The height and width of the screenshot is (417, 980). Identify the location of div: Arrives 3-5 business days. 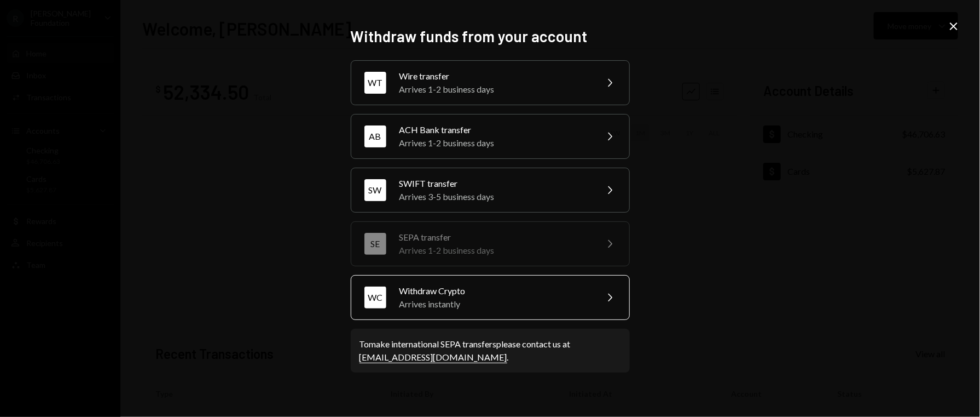
(495, 196).